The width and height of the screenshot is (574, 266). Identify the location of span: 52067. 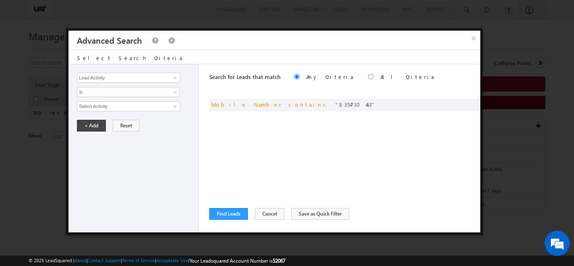
(279, 261).